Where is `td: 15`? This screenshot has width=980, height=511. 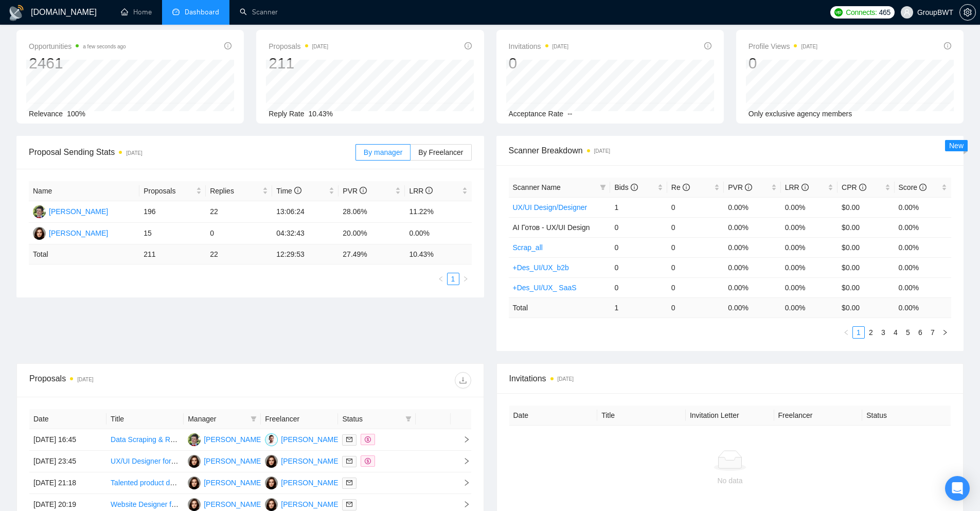 td: 15 is located at coordinates (172, 234).